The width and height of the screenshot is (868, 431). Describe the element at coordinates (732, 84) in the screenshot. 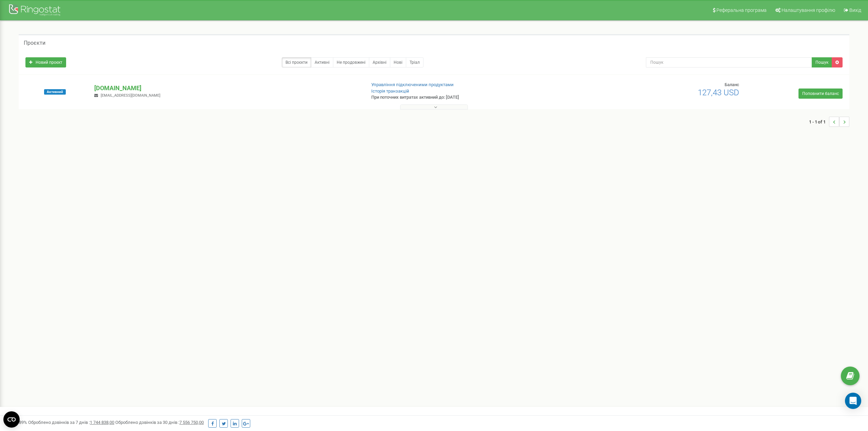

I see `span: Баланс` at that location.